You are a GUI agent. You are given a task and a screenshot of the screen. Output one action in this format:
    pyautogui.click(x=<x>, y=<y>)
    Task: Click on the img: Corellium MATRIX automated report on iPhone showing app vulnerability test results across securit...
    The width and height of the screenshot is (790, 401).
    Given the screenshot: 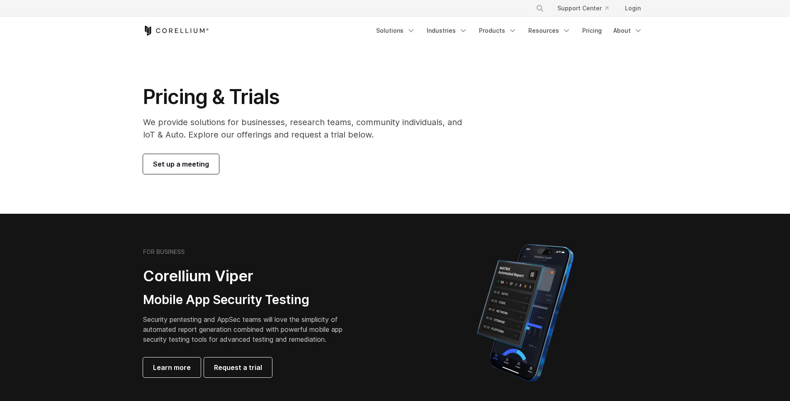 What is the action you would take?
    pyautogui.click(x=525, y=313)
    